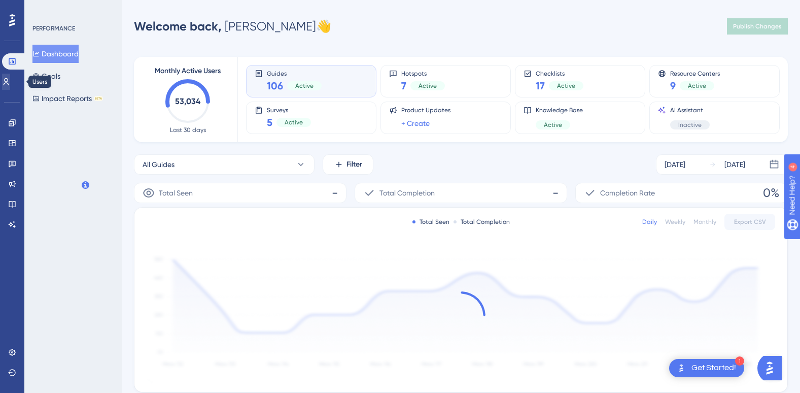  What do you see at coordinates (771, 193) in the screenshot?
I see `span: 0%` at bounding box center [771, 193].